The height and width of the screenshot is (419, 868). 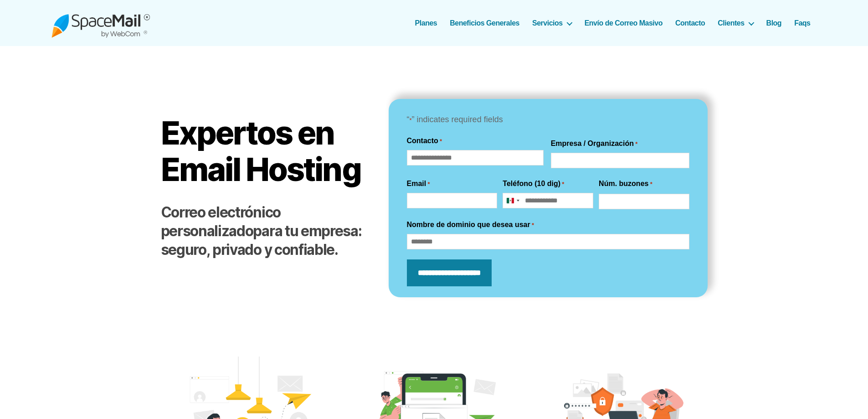 What do you see at coordinates (513, 201) in the screenshot?
I see `button: Selected country` at bounding box center [513, 201].